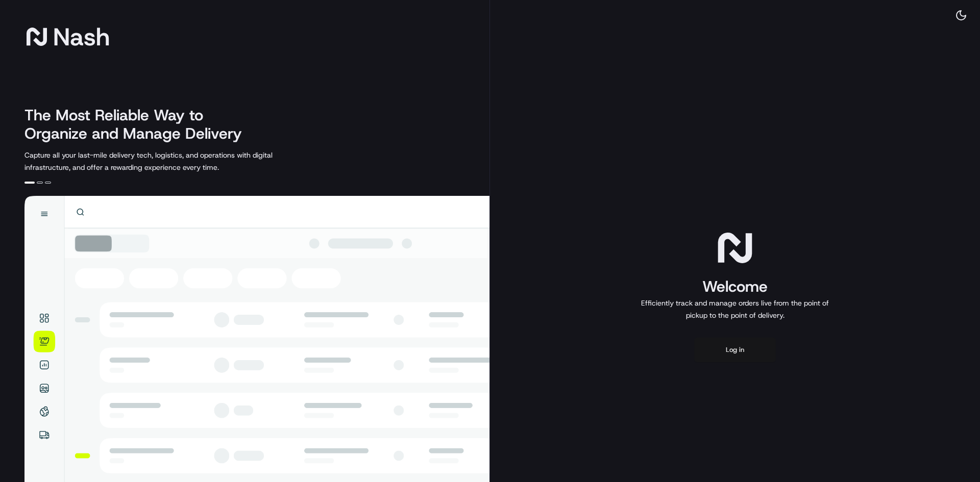  Describe the element at coordinates (735, 350) in the screenshot. I see `button: Log in` at that location.